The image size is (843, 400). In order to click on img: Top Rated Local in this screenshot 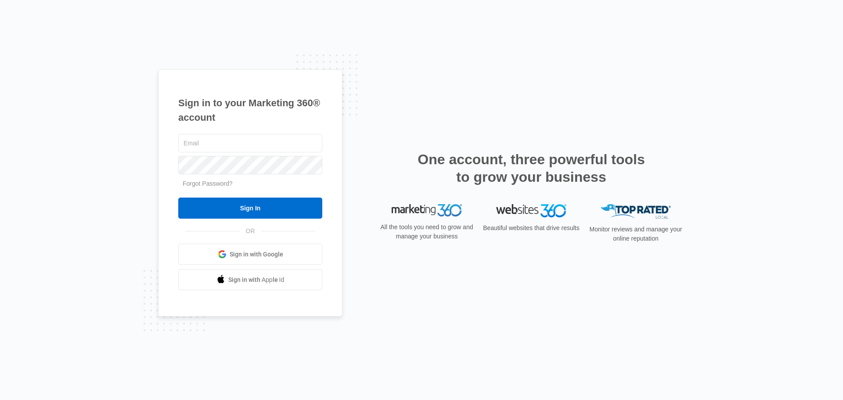, I will do `click(636, 211)`.